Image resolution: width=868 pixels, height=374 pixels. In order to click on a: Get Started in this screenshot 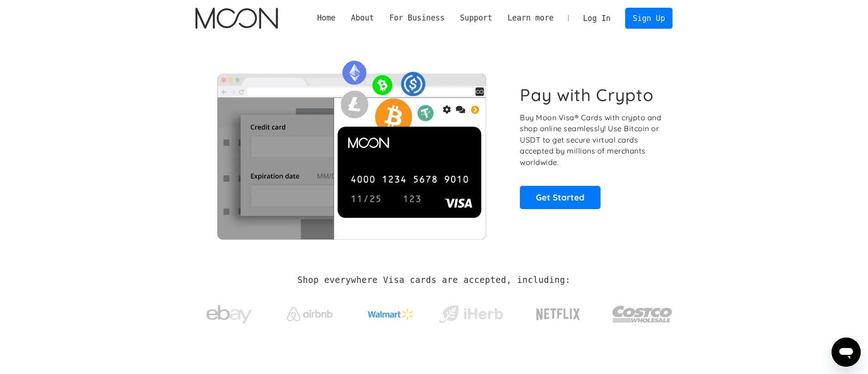, I will do `click(560, 197)`.